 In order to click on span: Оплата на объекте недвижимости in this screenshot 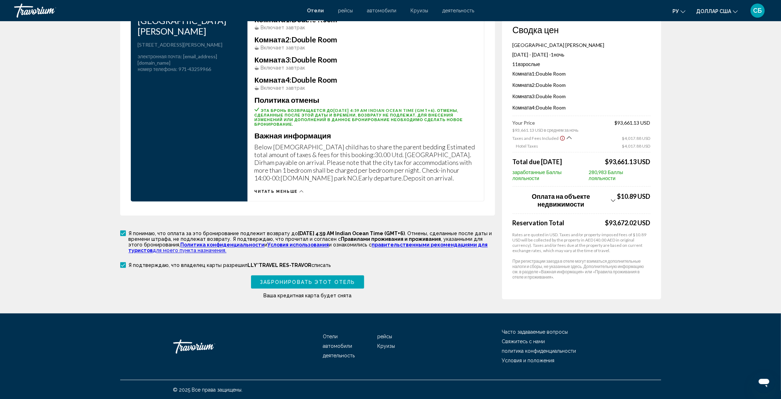, I will do `click(561, 200)`.